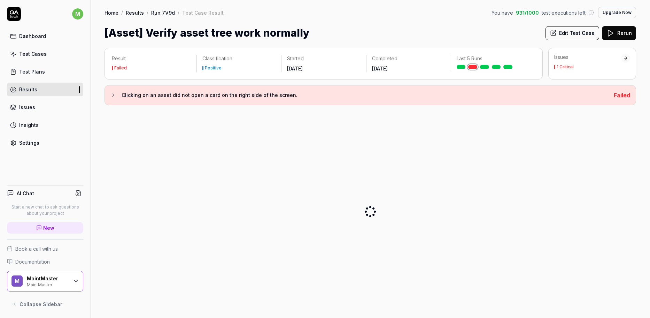  Describe the element at coordinates (32, 36) in the screenshot. I see `div: Dashboard` at that location.